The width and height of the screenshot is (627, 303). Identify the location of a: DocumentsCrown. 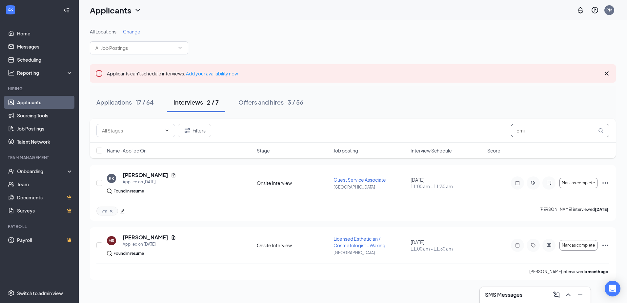
(45, 197).